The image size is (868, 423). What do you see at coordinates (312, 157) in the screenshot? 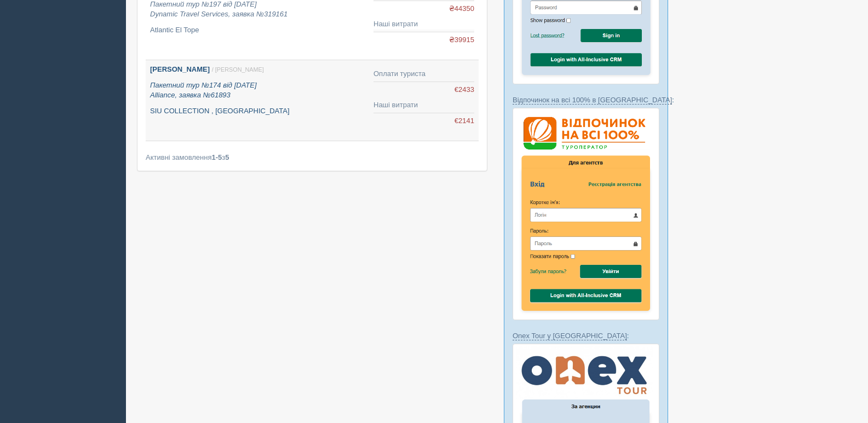
I see `div: Активні замовлення з` at bounding box center [312, 157].